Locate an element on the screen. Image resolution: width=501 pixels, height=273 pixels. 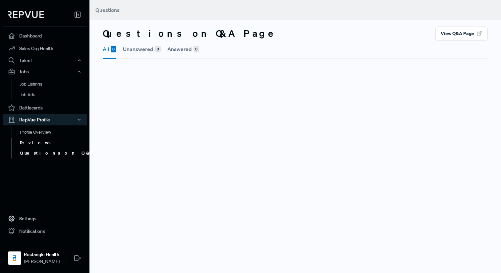
div: Jobs is located at coordinates (45, 72).